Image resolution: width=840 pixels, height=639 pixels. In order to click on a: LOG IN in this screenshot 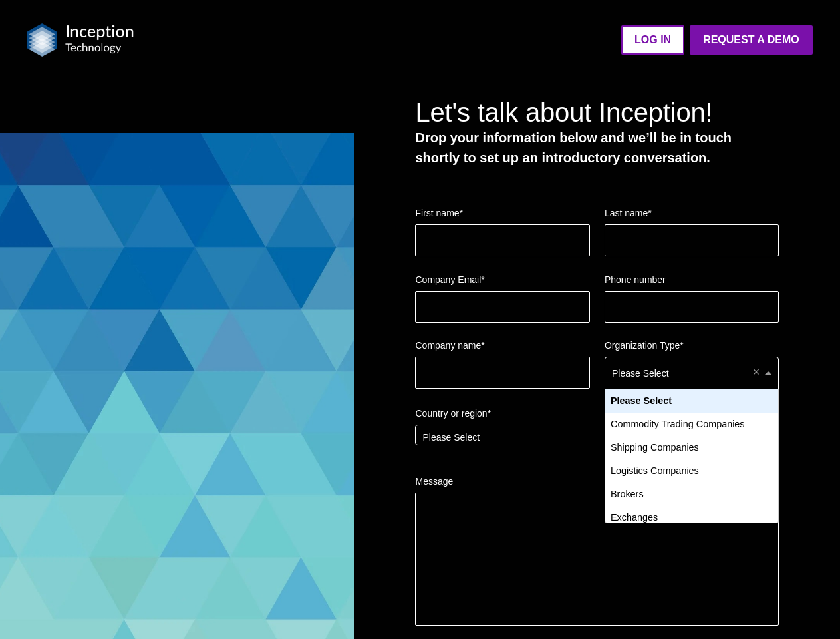, I will do `click(652, 40)`.